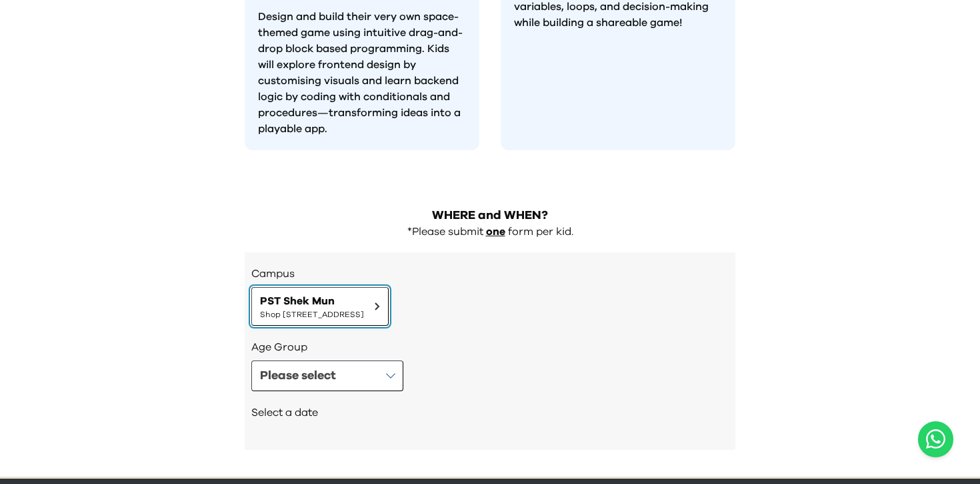  What do you see at coordinates (312, 301) in the screenshot?
I see `span: PST Shek Mun` at bounding box center [312, 301].